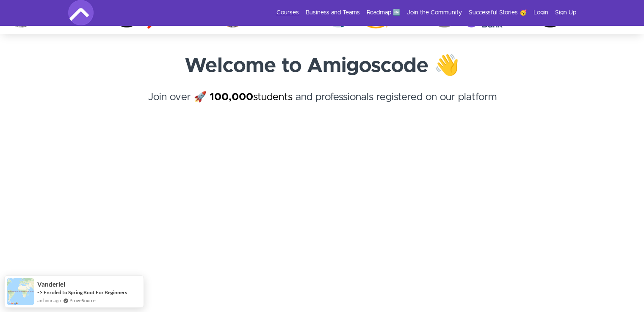 The width and height of the screenshot is (644, 312). Describe the element at coordinates (333, 13) in the screenshot. I see `a: Business and Teams` at that location.